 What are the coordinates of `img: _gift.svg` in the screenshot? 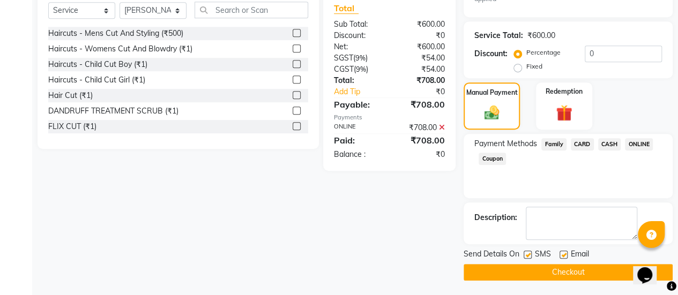 It's located at (563, 112).